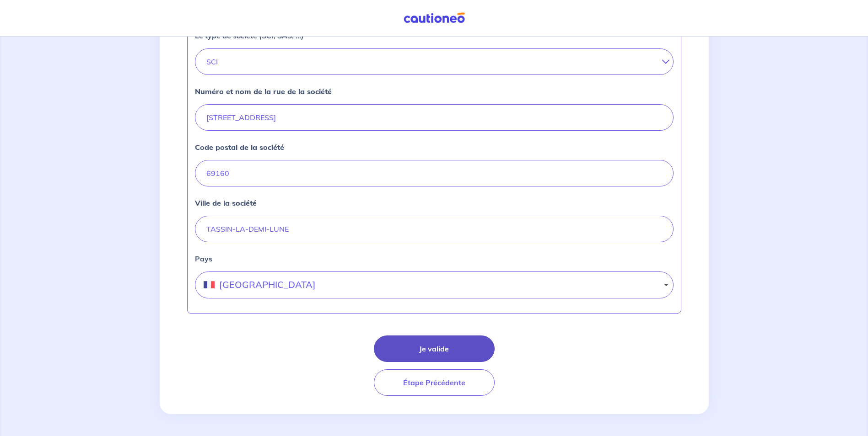  Describe the element at coordinates (434, 173) in the screenshot. I see `input: 59000` at that location.